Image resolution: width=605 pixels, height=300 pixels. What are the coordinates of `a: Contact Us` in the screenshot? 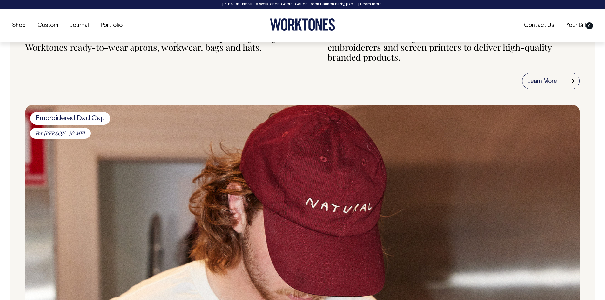 It's located at (539, 25).